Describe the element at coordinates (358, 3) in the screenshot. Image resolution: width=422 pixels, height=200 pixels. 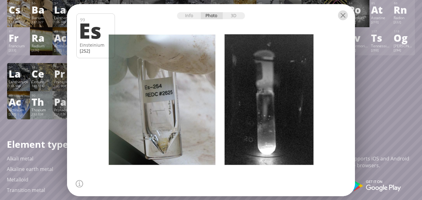
I see `div: 84` at that location.